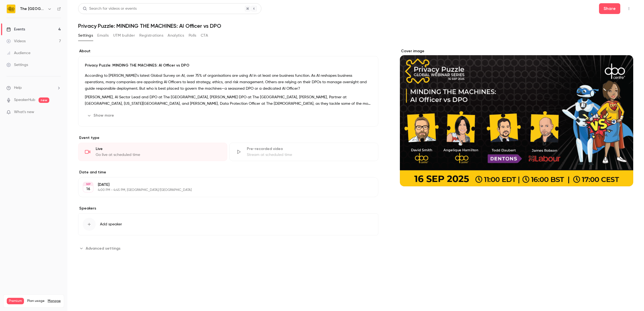 The image size is (644, 311). What do you see at coordinates (204, 36) in the screenshot?
I see `button: CTA` at bounding box center [204, 36].